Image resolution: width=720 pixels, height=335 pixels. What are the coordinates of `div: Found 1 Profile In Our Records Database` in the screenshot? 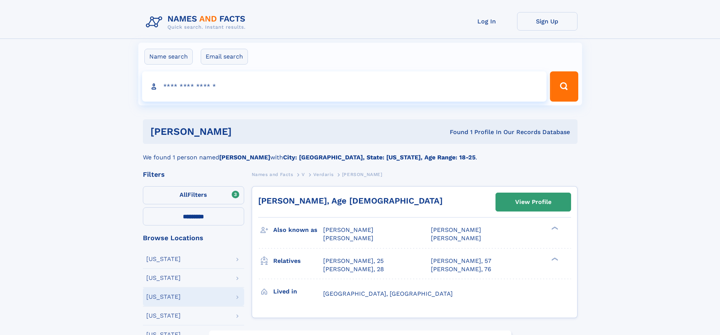 It's located at (455, 132).